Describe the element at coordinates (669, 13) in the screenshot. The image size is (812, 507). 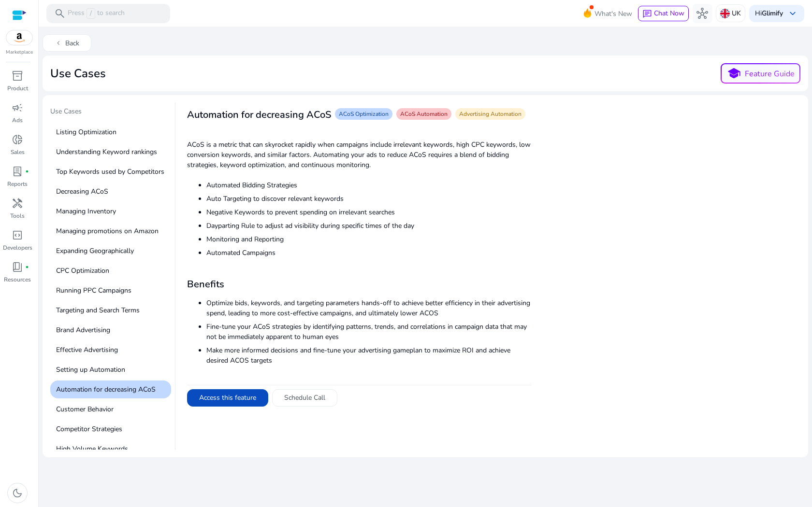
I see `span: Chat Now` at that location.